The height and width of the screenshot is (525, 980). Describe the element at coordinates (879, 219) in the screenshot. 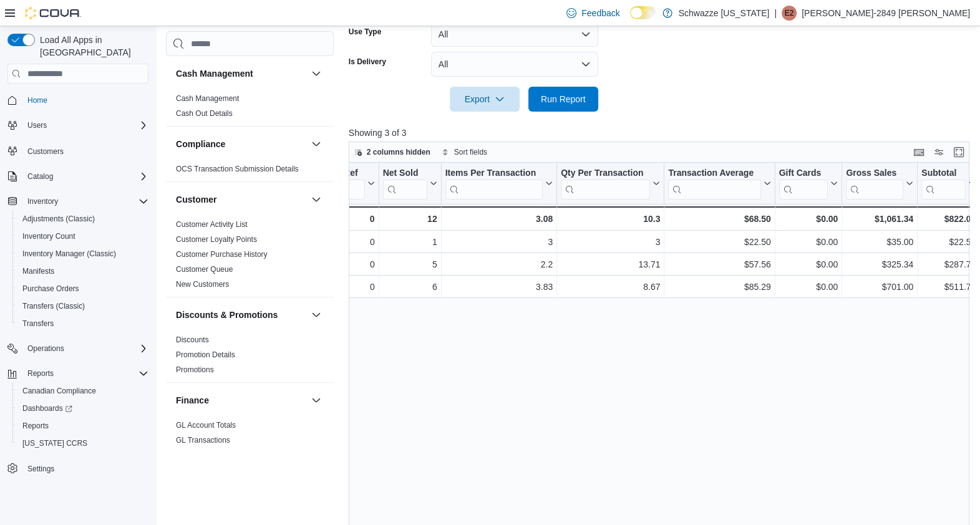

I see `div: $1,061.34` at that location.